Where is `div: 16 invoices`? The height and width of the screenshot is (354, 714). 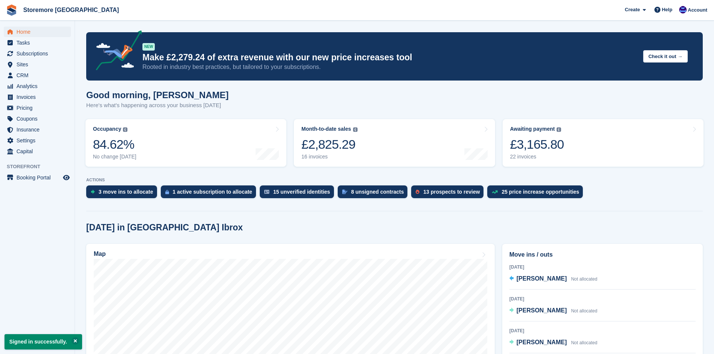 div: 16 invoices is located at coordinates (329, 157).